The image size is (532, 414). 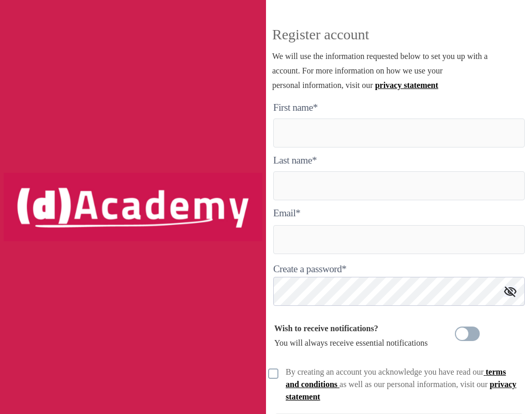 I want to click on img: unCheck, so click(x=273, y=374).